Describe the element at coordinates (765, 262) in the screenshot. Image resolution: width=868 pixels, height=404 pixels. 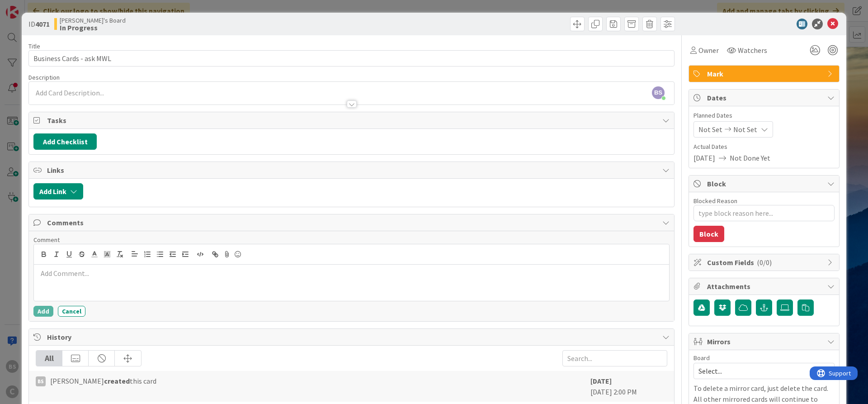
I see `span: Custom Fields` at that location.